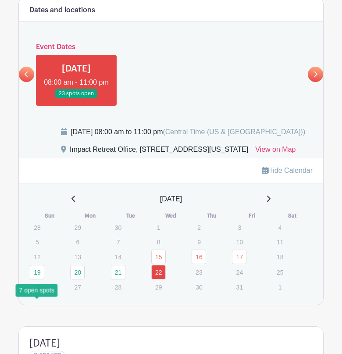 The image size is (342, 354). What do you see at coordinates (252, 216) in the screenshot?
I see `th: Fri` at bounding box center [252, 216].